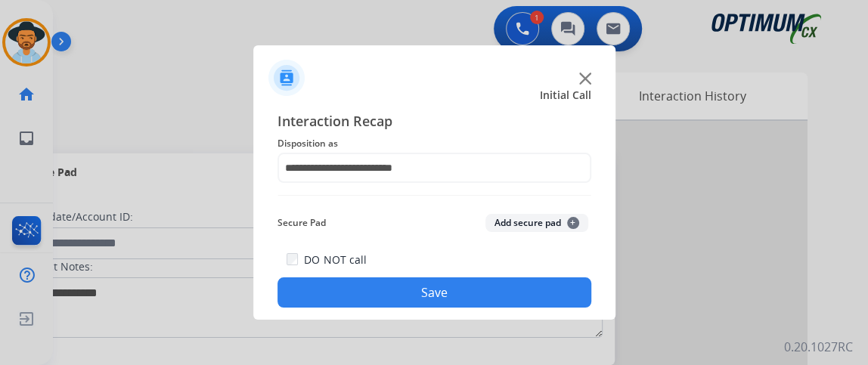  I want to click on span: Interaction Recap, so click(434, 122).